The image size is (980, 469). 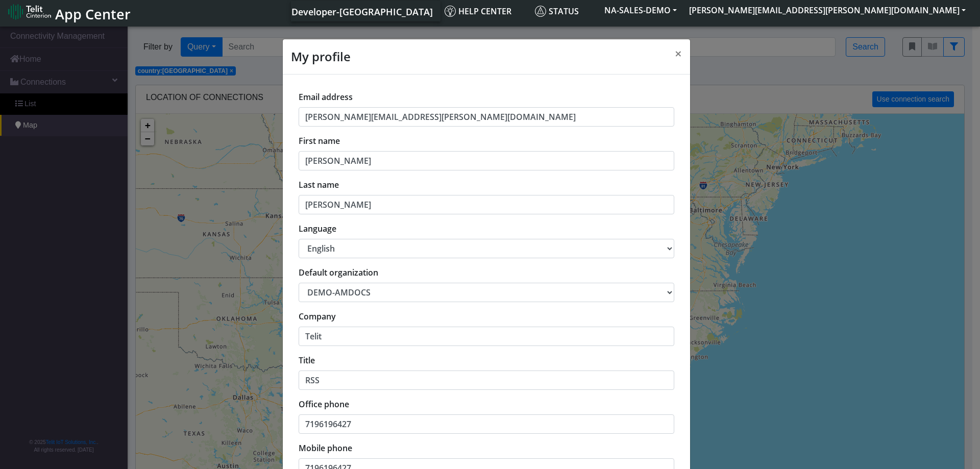 I want to click on label: Language, so click(x=317, y=229).